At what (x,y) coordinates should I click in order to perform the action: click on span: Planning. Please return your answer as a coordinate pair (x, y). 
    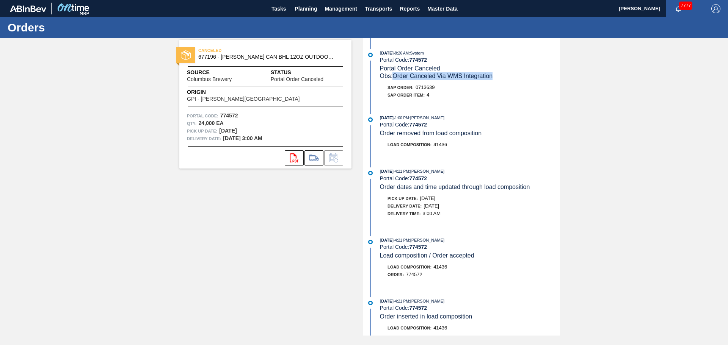
    Looking at the image, I should click on (305, 9).